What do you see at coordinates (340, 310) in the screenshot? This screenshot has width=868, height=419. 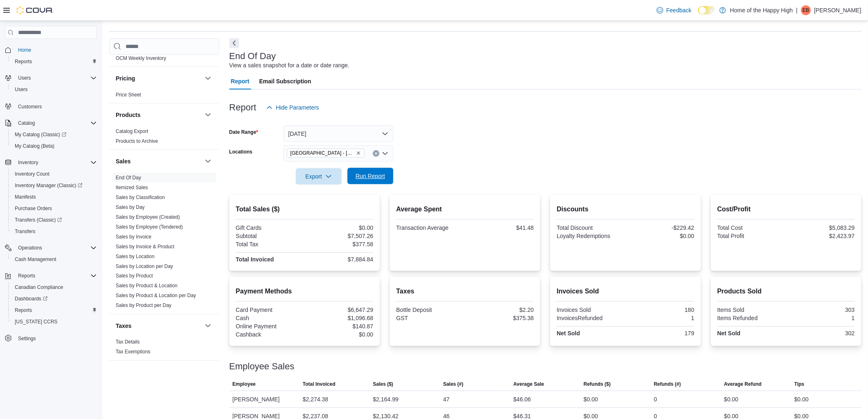 I see `div: $6,647.29` at bounding box center [340, 310].